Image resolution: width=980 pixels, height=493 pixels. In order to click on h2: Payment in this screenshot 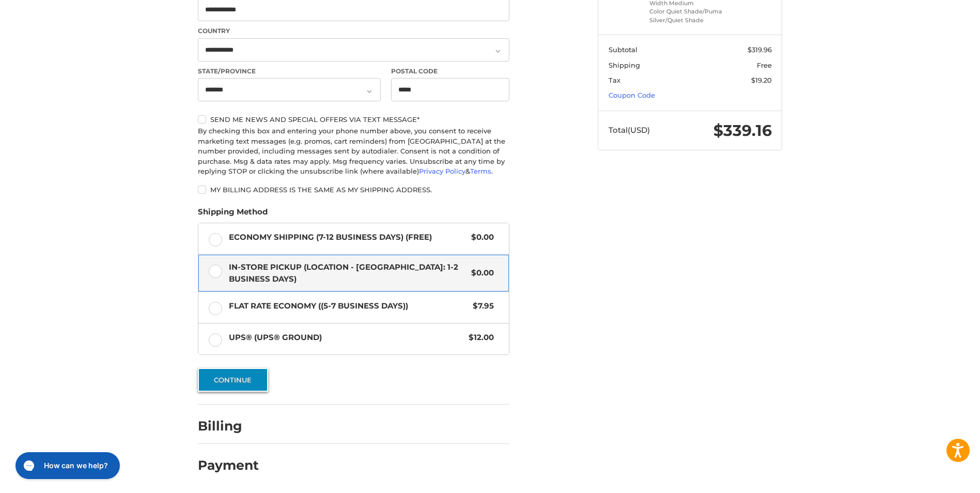, I will do `click(228, 465)`.